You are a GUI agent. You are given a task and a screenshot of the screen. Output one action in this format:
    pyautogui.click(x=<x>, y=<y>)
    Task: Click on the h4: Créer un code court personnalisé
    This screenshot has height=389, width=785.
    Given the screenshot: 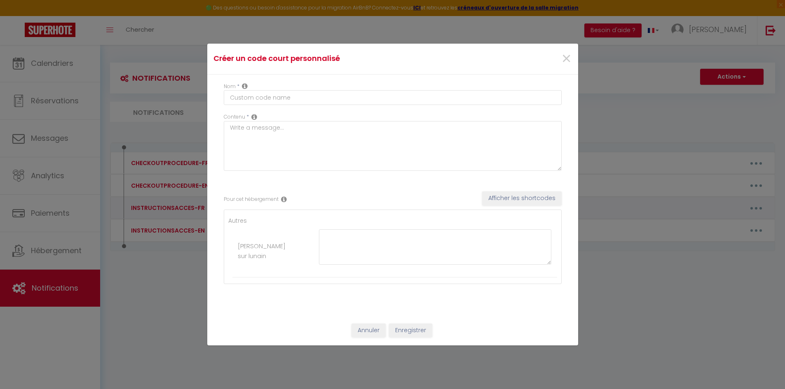 What is the action you would take?
    pyautogui.click(x=331, y=59)
    